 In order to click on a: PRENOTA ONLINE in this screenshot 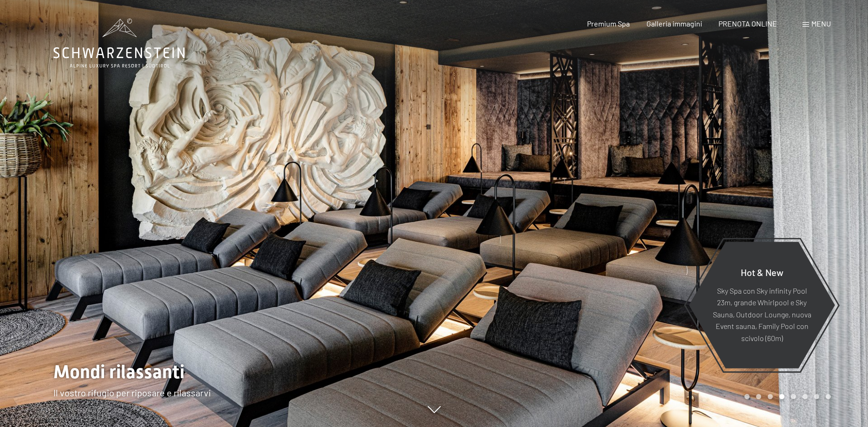, I will do `click(747, 23)`.